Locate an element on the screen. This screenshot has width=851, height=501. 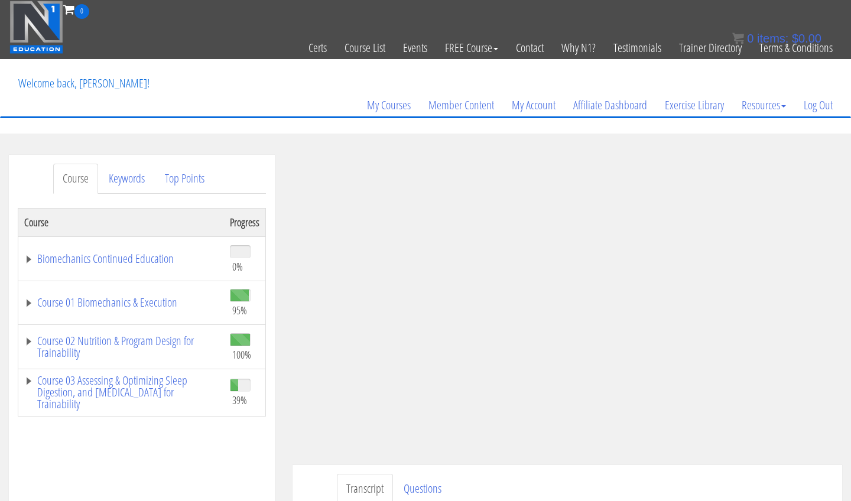
a: Testimonials is located at coordinates (637, 48).